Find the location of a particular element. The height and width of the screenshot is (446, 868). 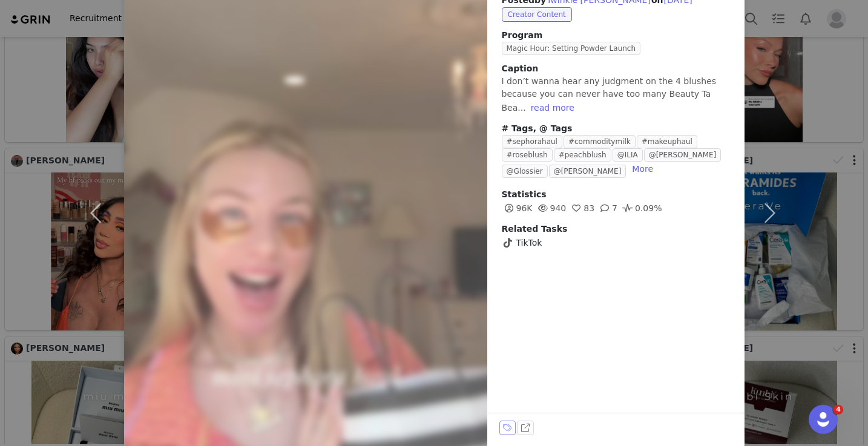

span: @Glossier is located at coordinates (525, 172).